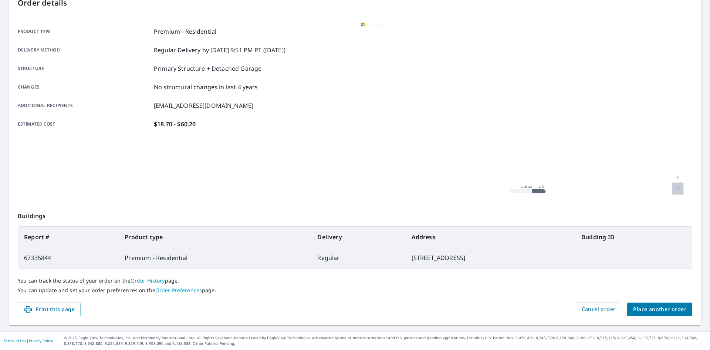 This screenshot has width=710, height=350. Describe the element at coordinates (49, 309) in the screenshot. I see `span: Print this page` at that location.